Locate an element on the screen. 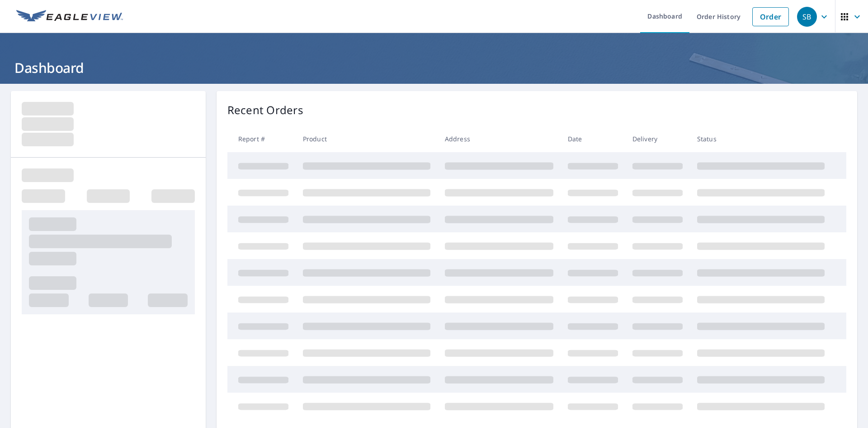 This screenshot has height=428, width=868. th: Delivery is located at coordinates (657, 139).